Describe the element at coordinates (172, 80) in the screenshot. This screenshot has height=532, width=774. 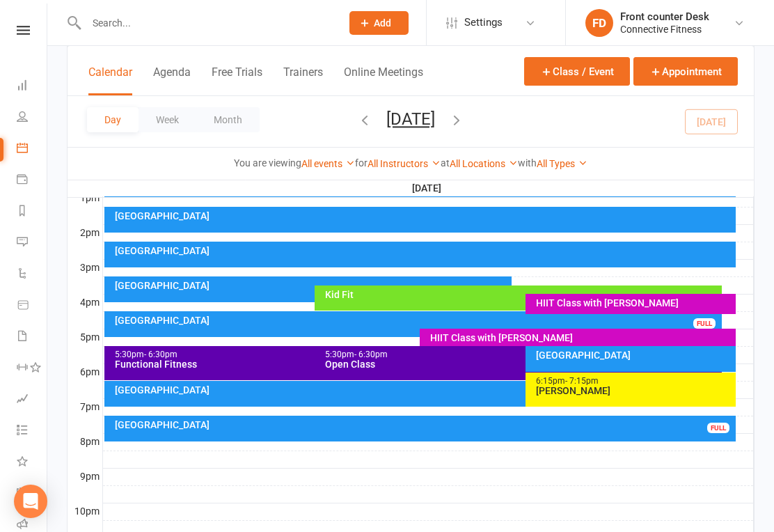
I see `button: Agenda` at that location.